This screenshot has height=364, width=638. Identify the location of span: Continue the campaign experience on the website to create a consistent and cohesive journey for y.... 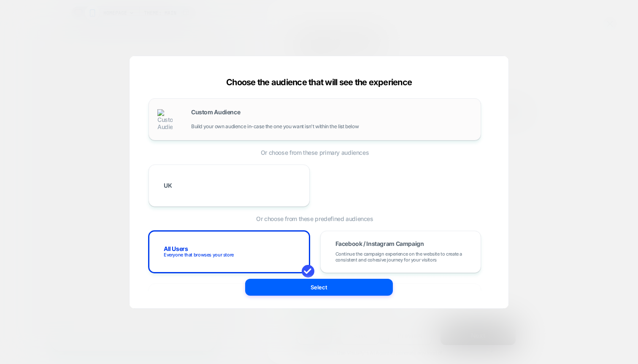
(401, 257).